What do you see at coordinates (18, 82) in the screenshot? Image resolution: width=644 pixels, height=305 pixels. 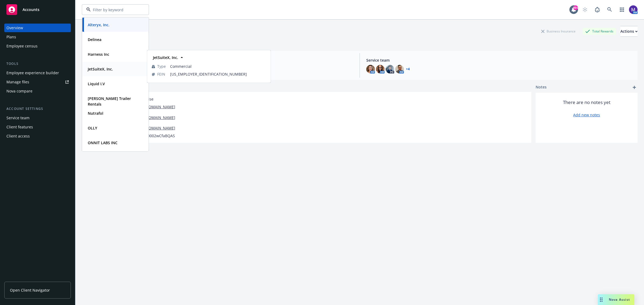 I see `div: Manage files` at bounding box center [18, 82].